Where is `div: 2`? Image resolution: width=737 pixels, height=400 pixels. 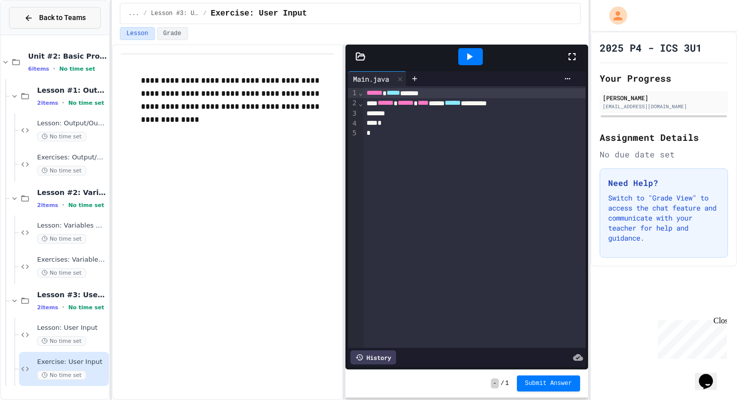 div: 2 is located at coordinates (353, 103).